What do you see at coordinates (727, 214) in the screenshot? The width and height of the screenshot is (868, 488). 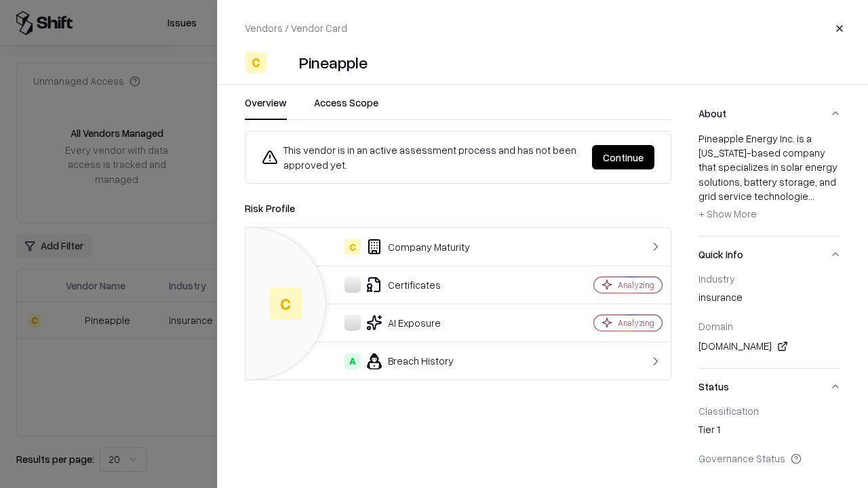 I see `button: + Show More` at bounding box center [727, 214].